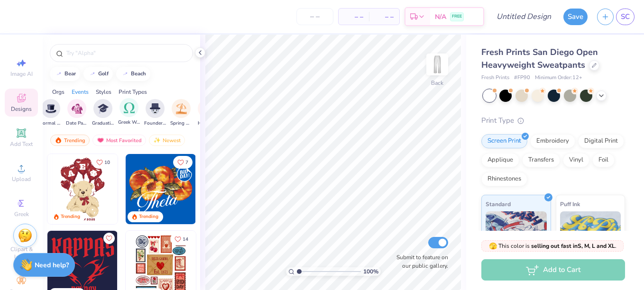 Image resolution: width=644 pixels, height=290 pixels. I want to click on div: Print Types, so click(133, 92).